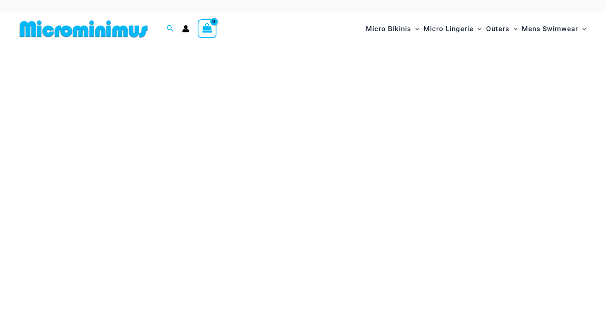 The image size is (606, 319). I want to click on a: OutersMenu ToggleMenu Toggle, so click(502, 29).